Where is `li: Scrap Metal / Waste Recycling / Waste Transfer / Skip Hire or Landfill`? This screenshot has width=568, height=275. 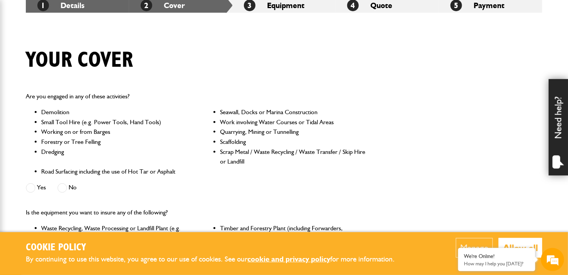
li: Scrap Metal / Waste Recycling / Waste Transfer / Skip Hire or Landfill is located at coordinates (293, 156).